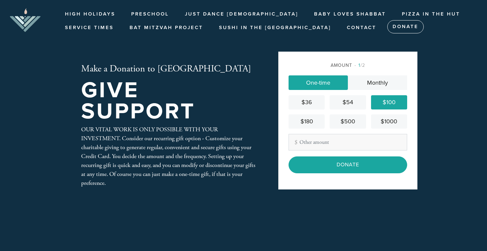 This screenshot has height=251, width=487. I want to click on div: $54, so click(347, 102).